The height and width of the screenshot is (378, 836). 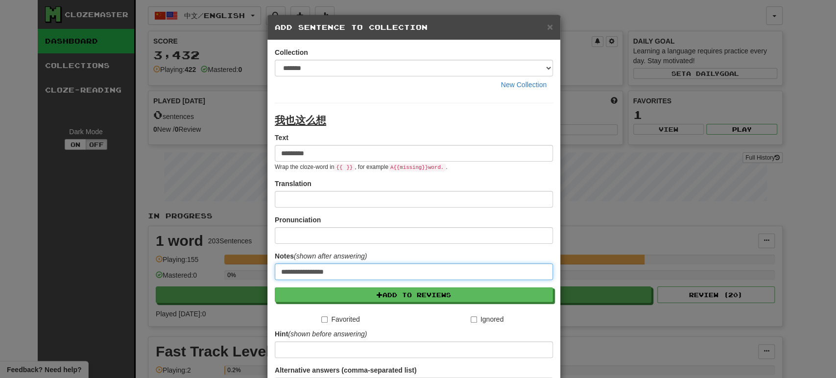 I want to click on em: (shown before answering), so click(x=327, y=334).